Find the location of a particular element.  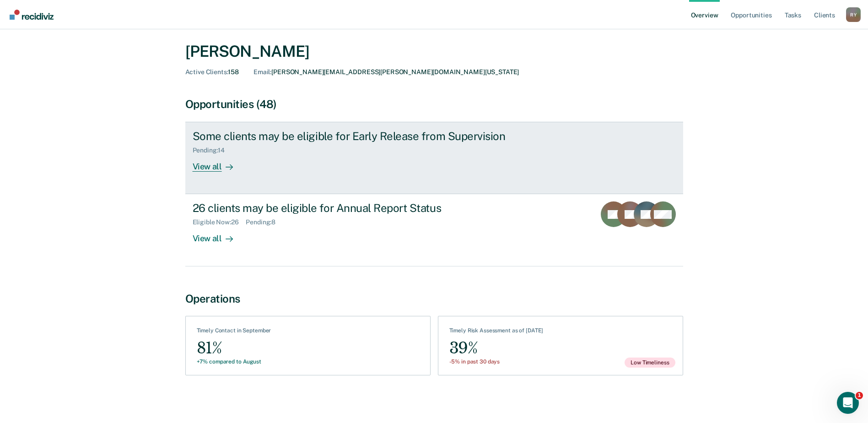

div: Pending : 14 is located at coordinates (212, 150).